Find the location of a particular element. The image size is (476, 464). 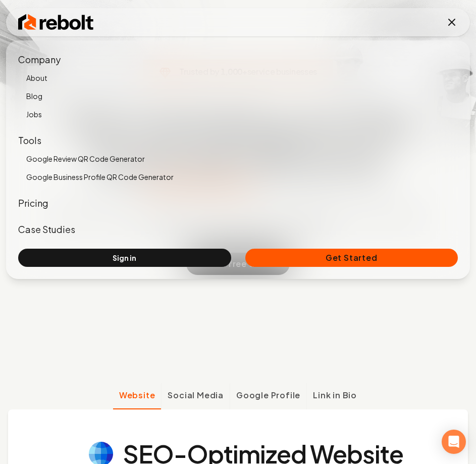

img: Rebolt Logo is located at coordinates (56, 22).